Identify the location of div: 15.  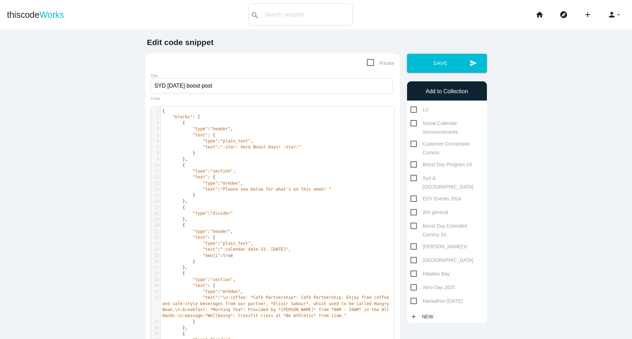
(156, 195).